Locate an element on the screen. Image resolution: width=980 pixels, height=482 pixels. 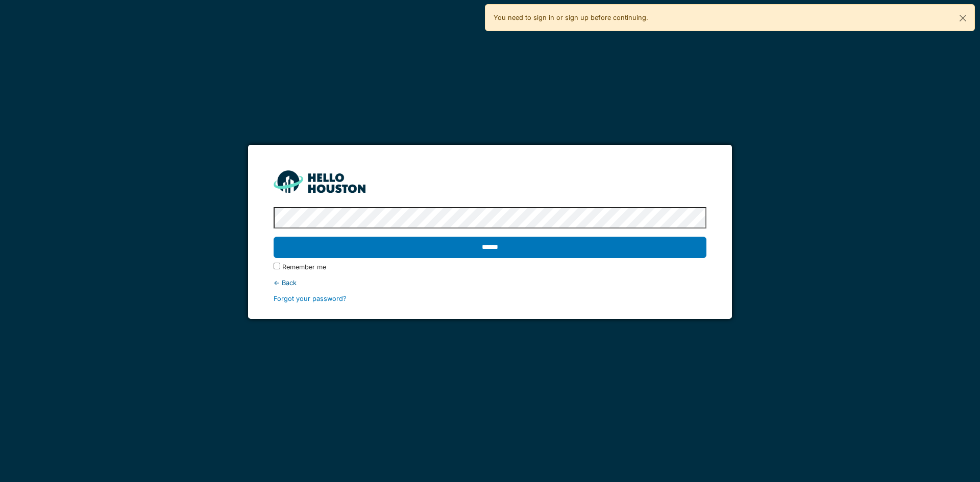
div: You need to sign in or sign up before continuing. is located at coordinates (730, 17).